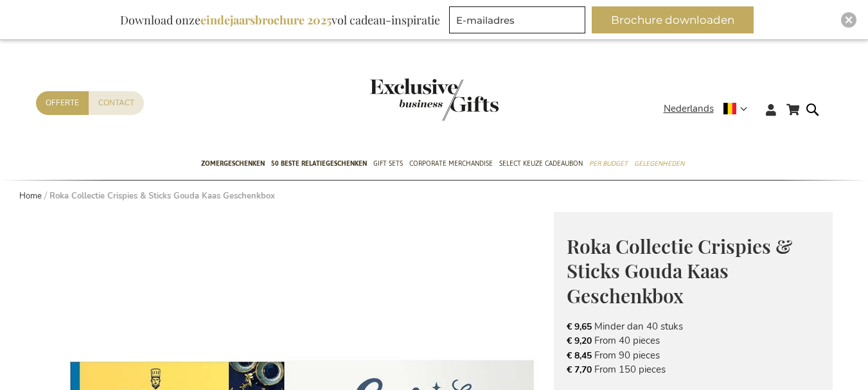 The image size is (868, 390). What do you see at coordinates (280, 20) in the screenshot?
I see `div: Download onze vol cadeau-inspiratie` at bounding box center [280, 20].